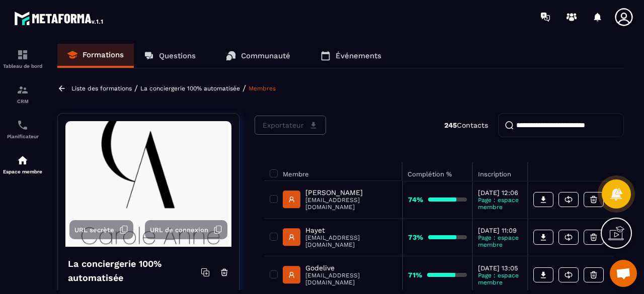  What do you see at coordinates (23, 59) in the screenshot?
I see `a: formationformationTableau de bord` at bounding box center [23, 59].